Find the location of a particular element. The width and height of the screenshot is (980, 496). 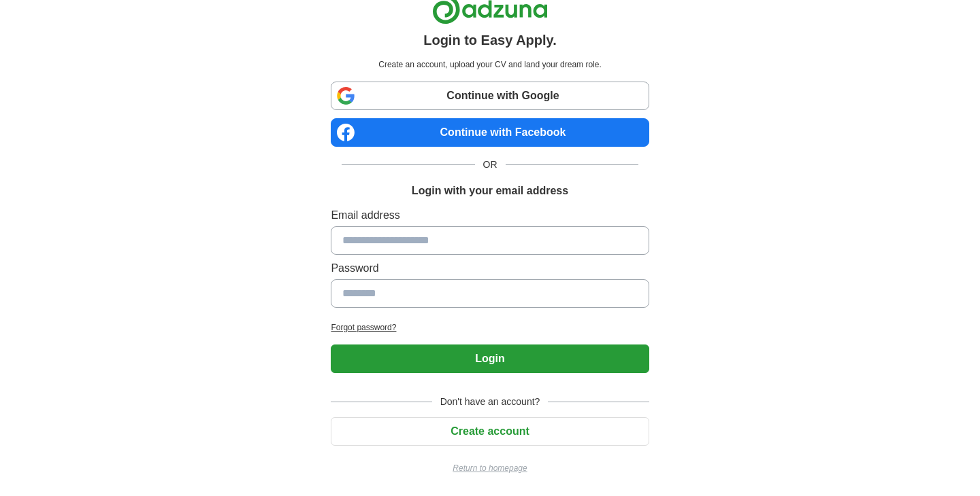

button: Login is located at coordinates (489, 359).